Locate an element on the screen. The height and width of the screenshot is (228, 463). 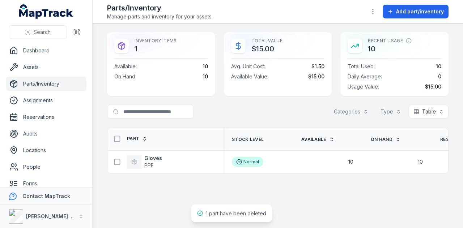
button: Table is located at coordinates (429, 112).